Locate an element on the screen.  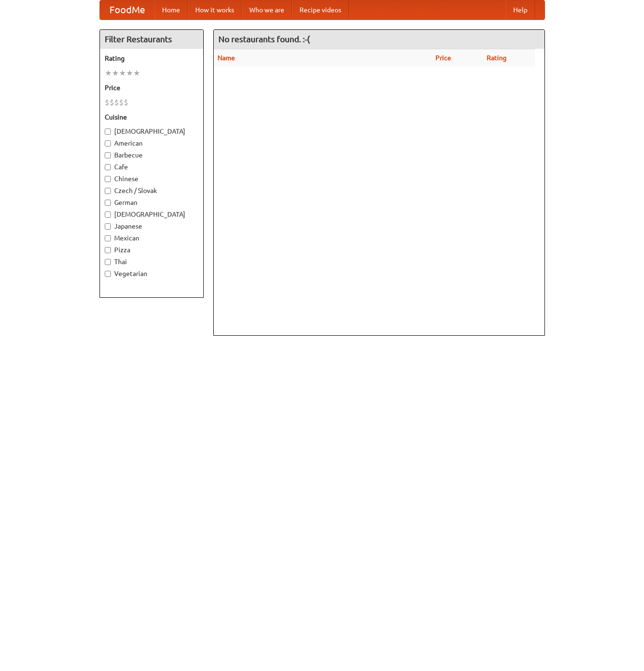
a: Home is located at coordinates (171, 10).